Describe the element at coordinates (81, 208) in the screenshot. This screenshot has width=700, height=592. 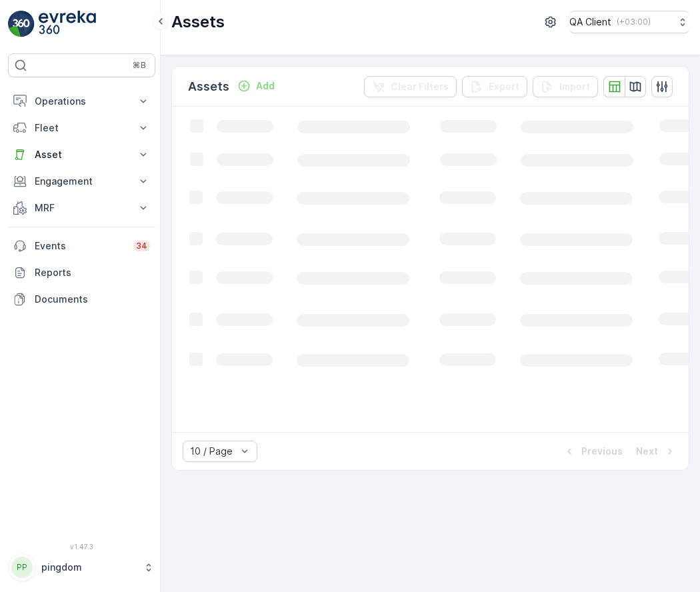
I see `p: MRF` at that location.